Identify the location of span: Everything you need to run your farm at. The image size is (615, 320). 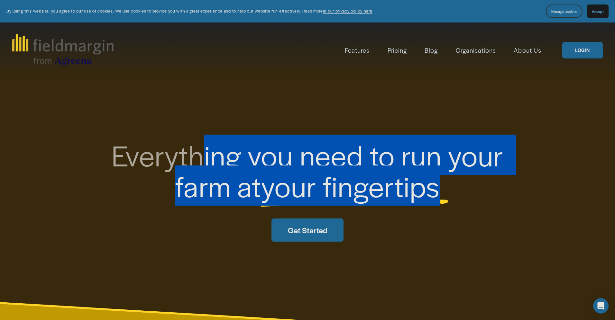
(311, 170).